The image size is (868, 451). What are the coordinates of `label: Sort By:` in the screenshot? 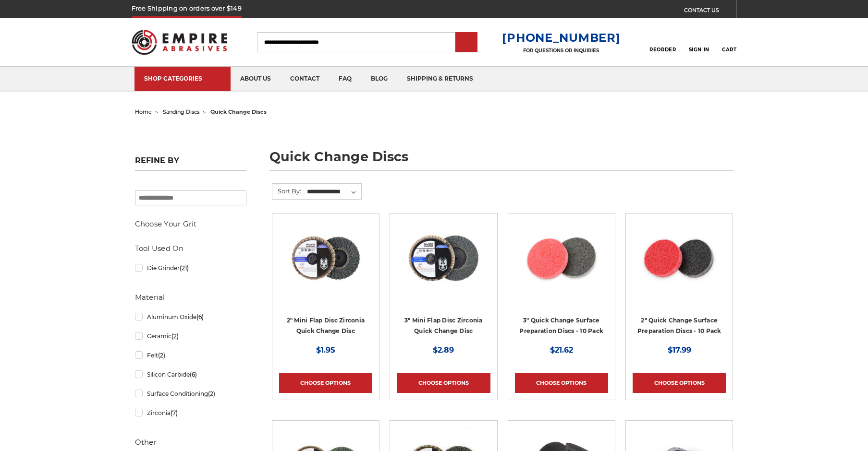 It's located at (287, 191).